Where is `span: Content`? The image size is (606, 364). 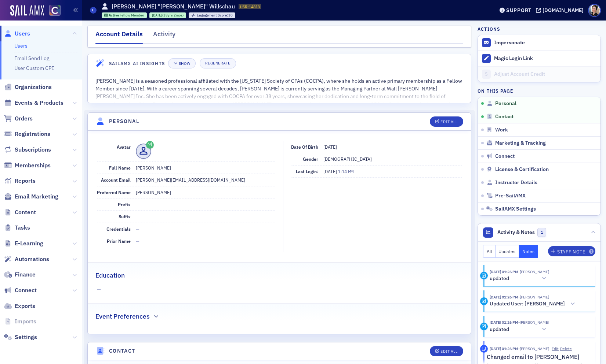 span: Content is located at coordinates (26, 212).